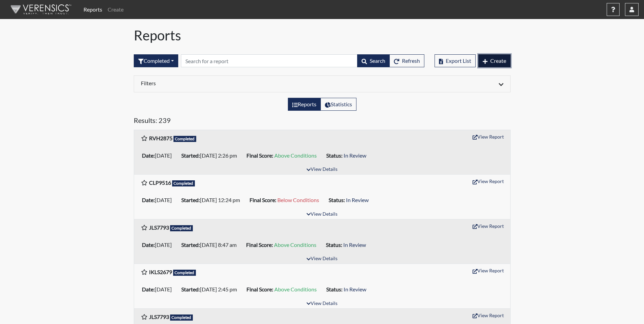 The image size is (644, 324). I want to click on a: Reports, so click(93, 9).